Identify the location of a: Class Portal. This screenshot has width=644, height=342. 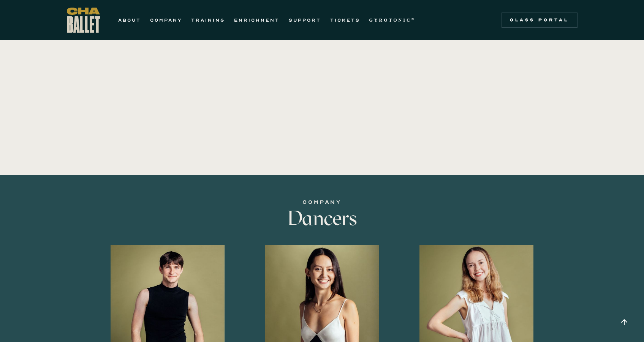
(540, 20).